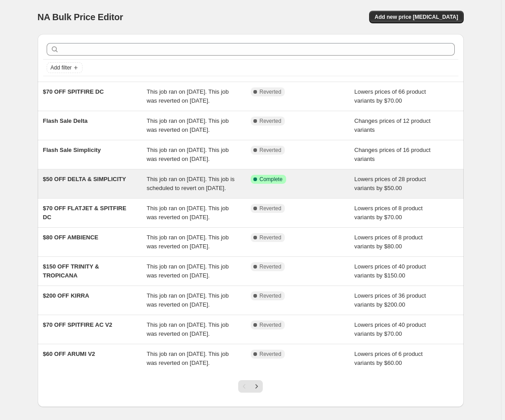  What do you see at coordinates (271, 180) in the screenshot?
I see `span: Complete` at bounding box center [271, 180].